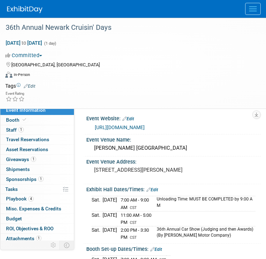 This screenshot has height=259, width=266. What do you see at coordinates (37, 110) in the screenshot?
I see `a: Event Information` at bounding box center [37, 110].